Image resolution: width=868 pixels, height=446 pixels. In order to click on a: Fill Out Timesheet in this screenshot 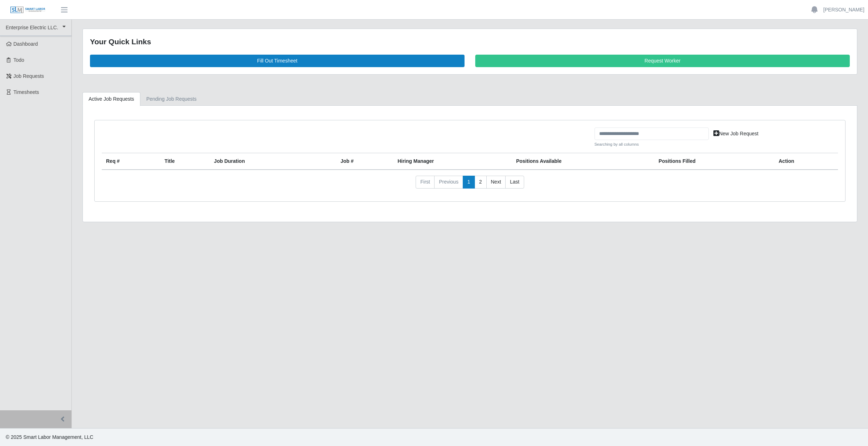, I will do `click(277, 61)`.